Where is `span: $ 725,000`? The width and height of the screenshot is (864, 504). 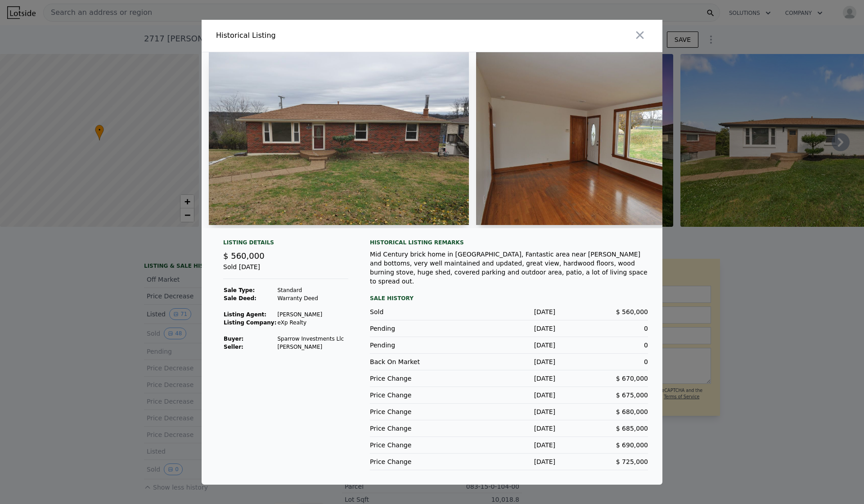 span: $ 725,000 is located at coordinates (632, 462).